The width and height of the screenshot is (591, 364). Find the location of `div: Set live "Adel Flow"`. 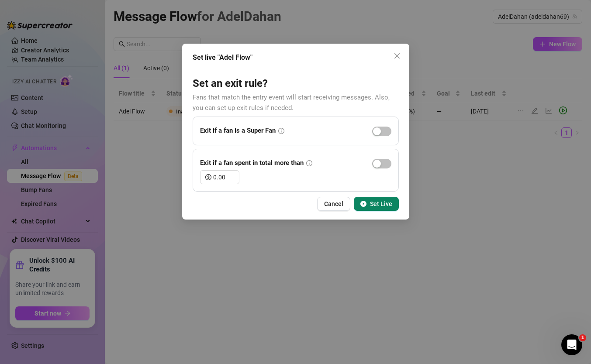

div: Set live "Adel Flow" is located at coordinates (296, 57).